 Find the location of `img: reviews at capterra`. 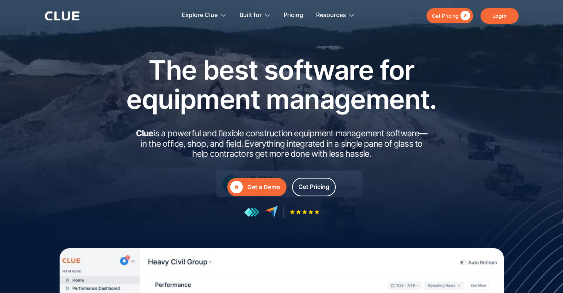

img: reviews at capterra is located at coordinates (271, 212).